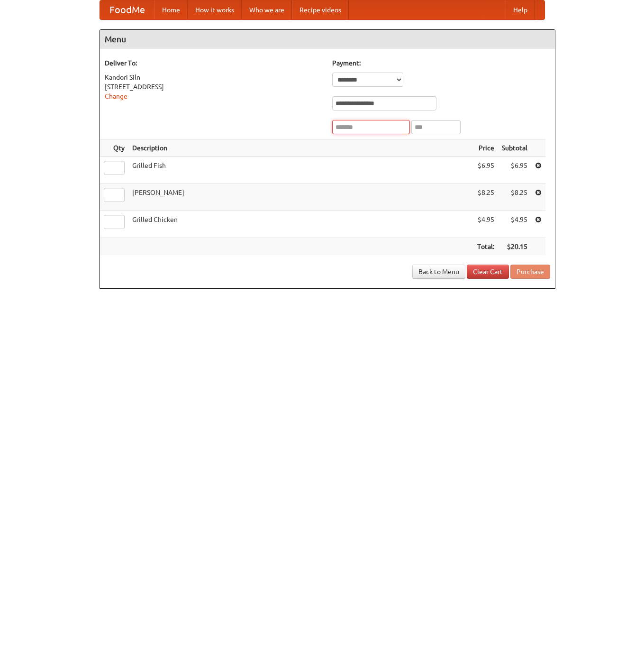  Describe the element at coordinates (521, 10) in the screenshot. I see `a: Help` at that location.